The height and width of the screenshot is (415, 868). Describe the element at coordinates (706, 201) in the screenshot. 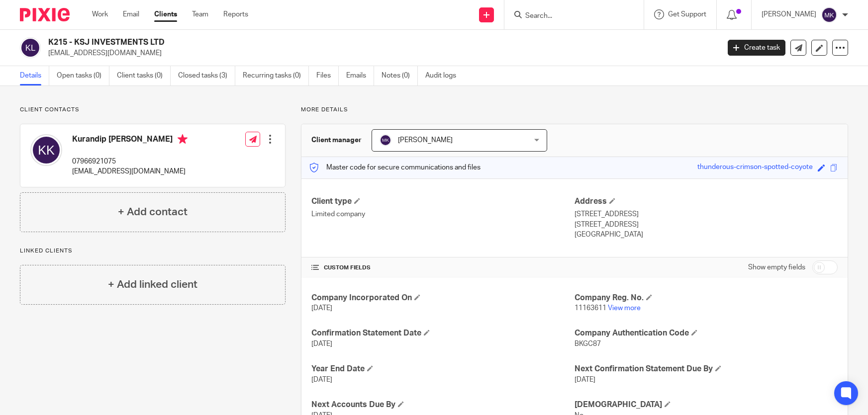

I see `h4: Address` at that location.